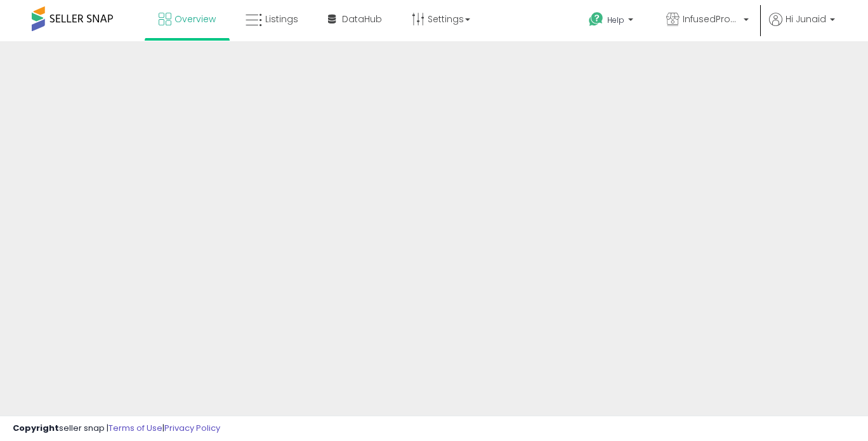  I want to click on a: Terms of Use, so click(135, 427).